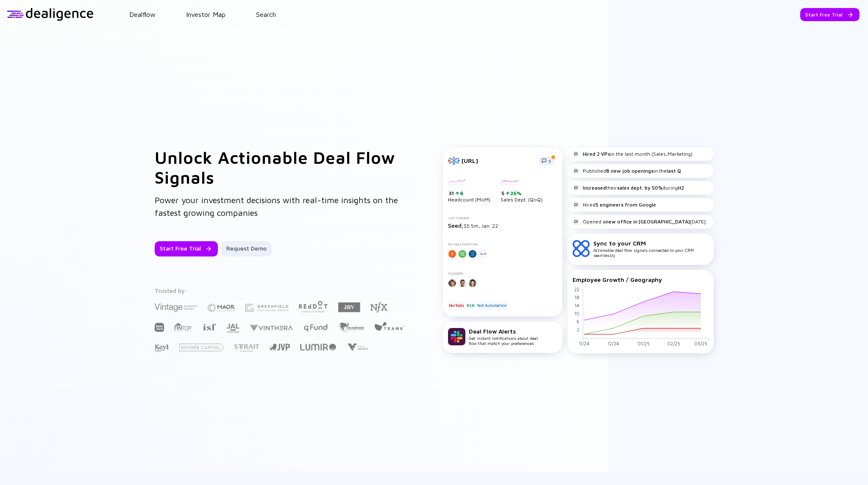 The image size is (868, 485). I want to click on img: NFX, so click(379, 308).